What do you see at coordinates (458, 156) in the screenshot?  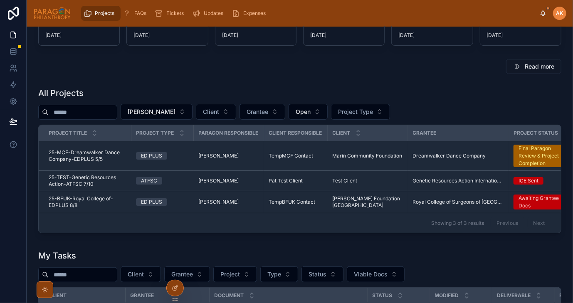 I see `a: Dreamwalker Dance Company` at bounding box center [458, 156].